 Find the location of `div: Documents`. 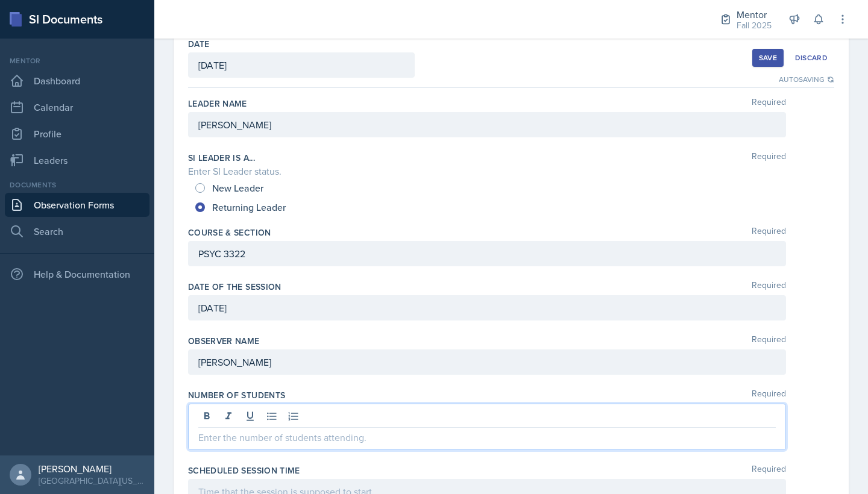

div: Documents is located at coordinates (77, 185).